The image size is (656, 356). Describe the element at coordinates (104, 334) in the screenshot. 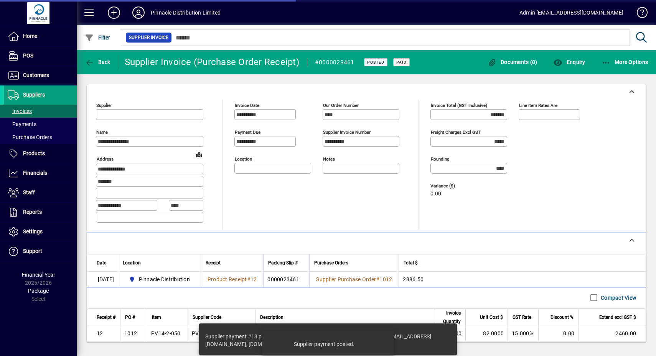

I see `td: 12` at that location.